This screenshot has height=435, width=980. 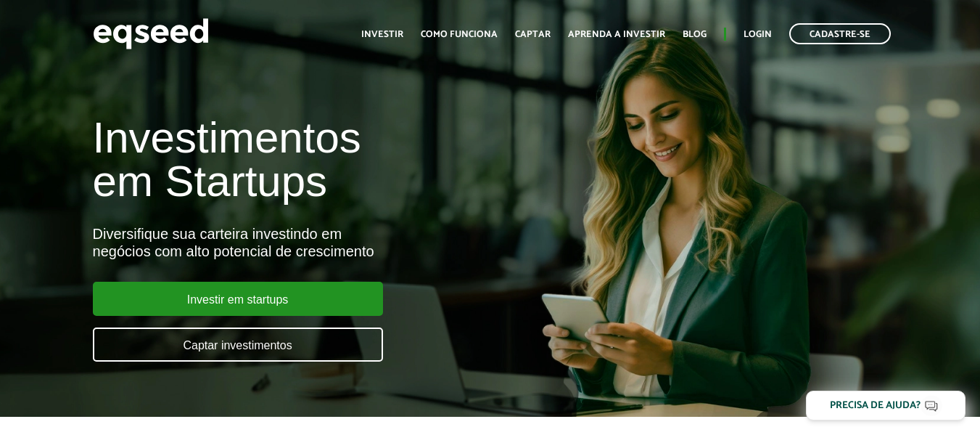 I want to click on a: Aprenda a investir, so click(x=616, y=34).